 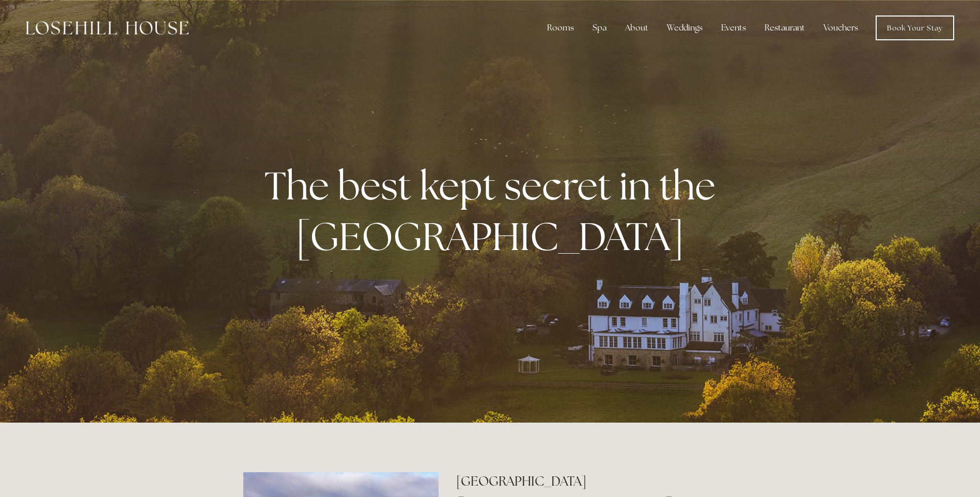 What do you see at coordinates (636, 28) in the screenshot?
I see `div: About` at bounding box center [636, 28].